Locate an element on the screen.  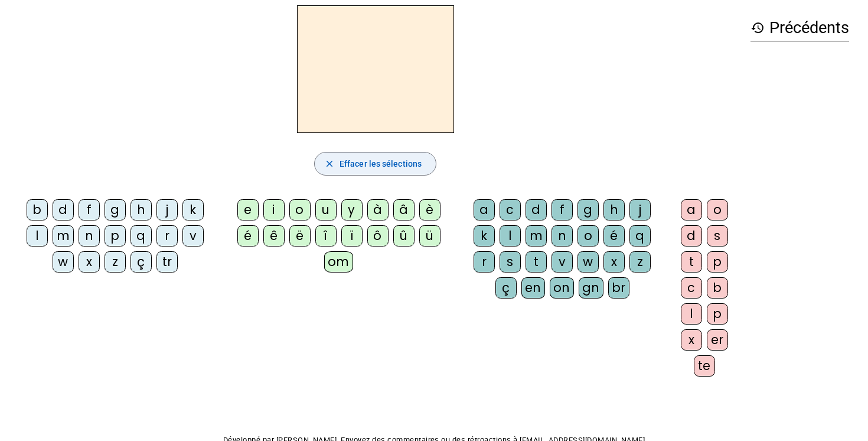
div: û is located at coordinates (404, 236).